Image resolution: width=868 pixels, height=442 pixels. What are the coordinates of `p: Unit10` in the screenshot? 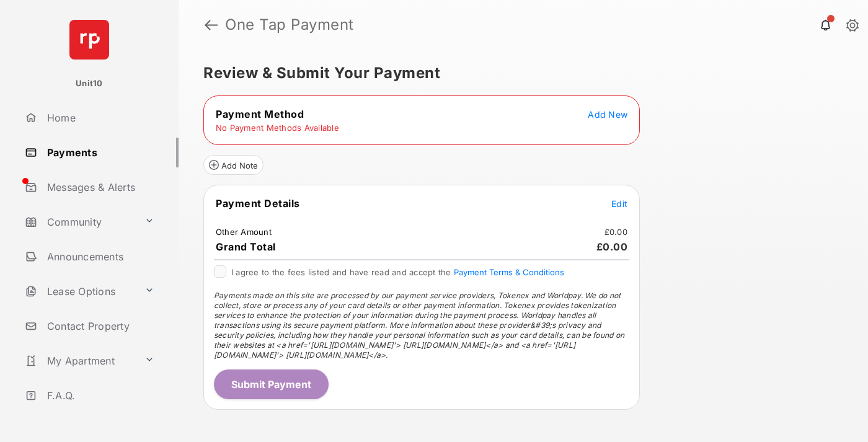 It's located at (89, 83).